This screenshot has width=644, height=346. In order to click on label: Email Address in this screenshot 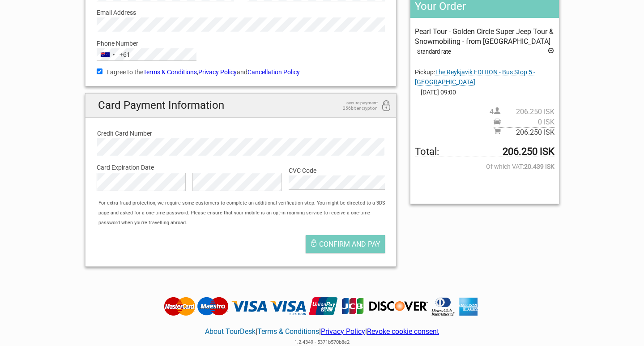, I will do `click(241, 13)`.